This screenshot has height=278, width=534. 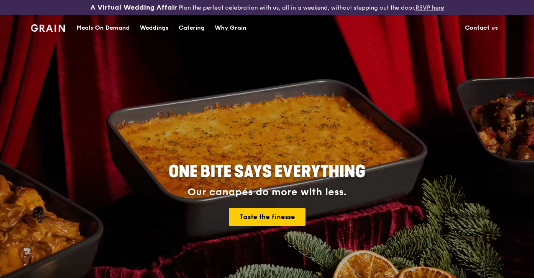 What do you see at coordinates (48, 28) in the screenshot?
I see `img: Grain` at bounding box center [48, 28].